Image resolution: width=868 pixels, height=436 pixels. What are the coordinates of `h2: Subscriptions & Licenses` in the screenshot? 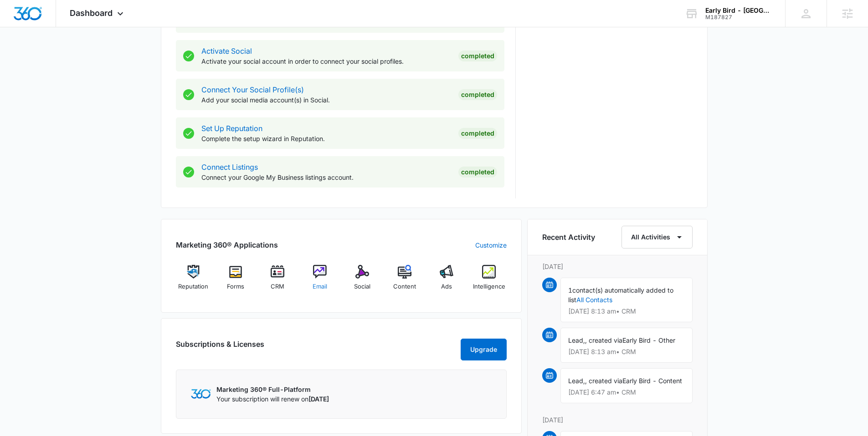 It's located at (220, 348).